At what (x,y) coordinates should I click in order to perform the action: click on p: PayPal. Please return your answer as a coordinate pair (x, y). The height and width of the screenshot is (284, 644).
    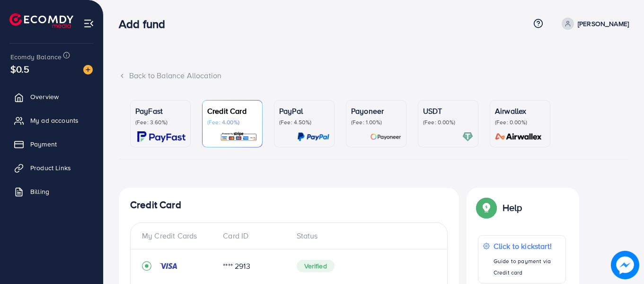
    Looking at the image, I should click on (304, 111).